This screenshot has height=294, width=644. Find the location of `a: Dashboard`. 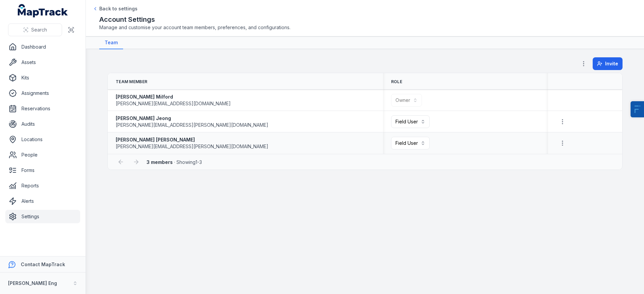

a: Dashboard is located at coordinates (43, 47).